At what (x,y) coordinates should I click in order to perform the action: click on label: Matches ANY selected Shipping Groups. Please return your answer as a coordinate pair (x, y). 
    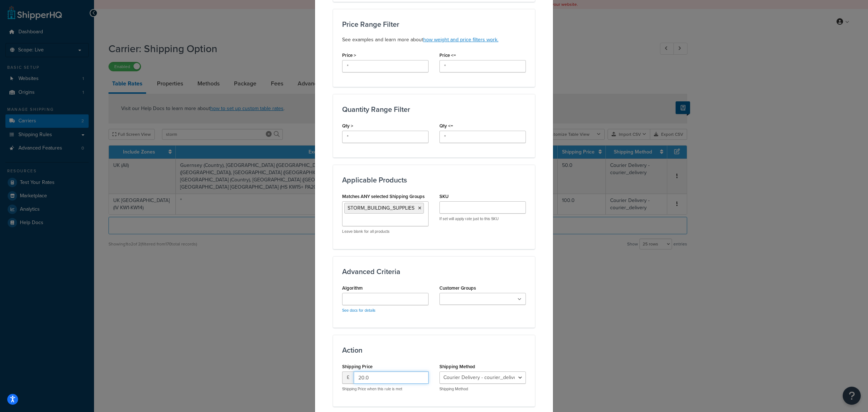
    Looking at the image, I should click on (383, 196).